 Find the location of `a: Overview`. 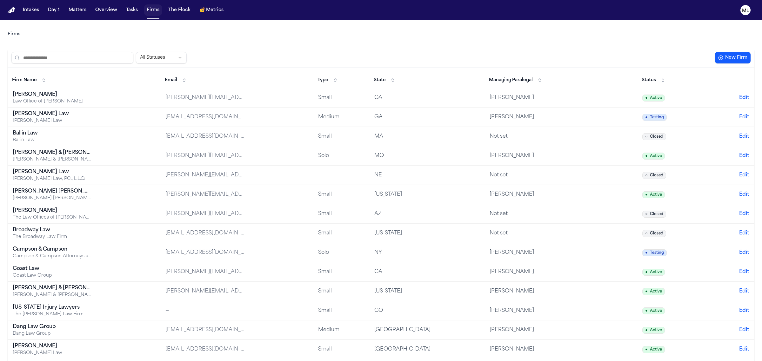

a: Overview is located at coordinates (106, 10).